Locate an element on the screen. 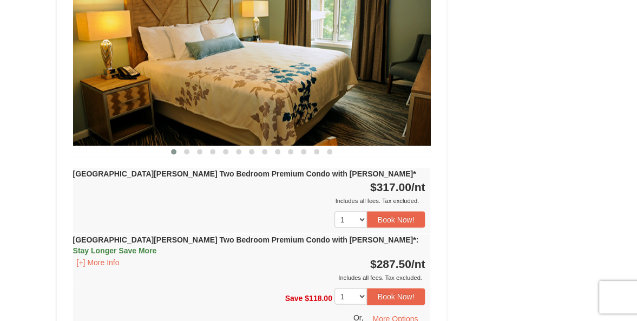 Image resolution: width=637 pixels, height=321 pixels. button: [+] More Info is located at coordinates (98, 262).